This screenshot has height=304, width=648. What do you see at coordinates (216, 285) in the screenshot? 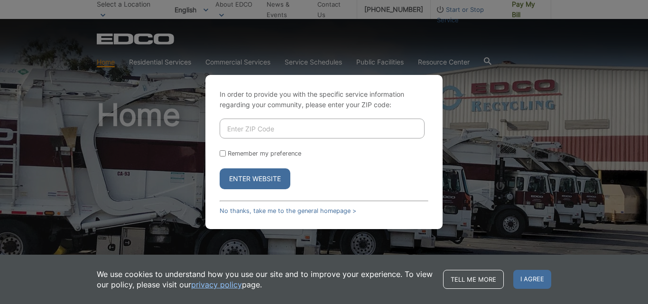
I see `a: privacy policy` at bounding box center [216, 285].